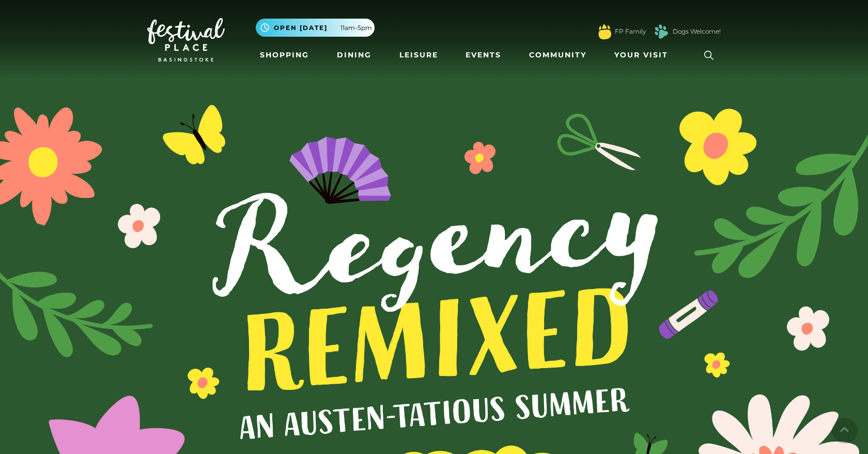  Describe the element at coordinates (284, 55) in the screenshot. I see `a: Shopping` at that location.